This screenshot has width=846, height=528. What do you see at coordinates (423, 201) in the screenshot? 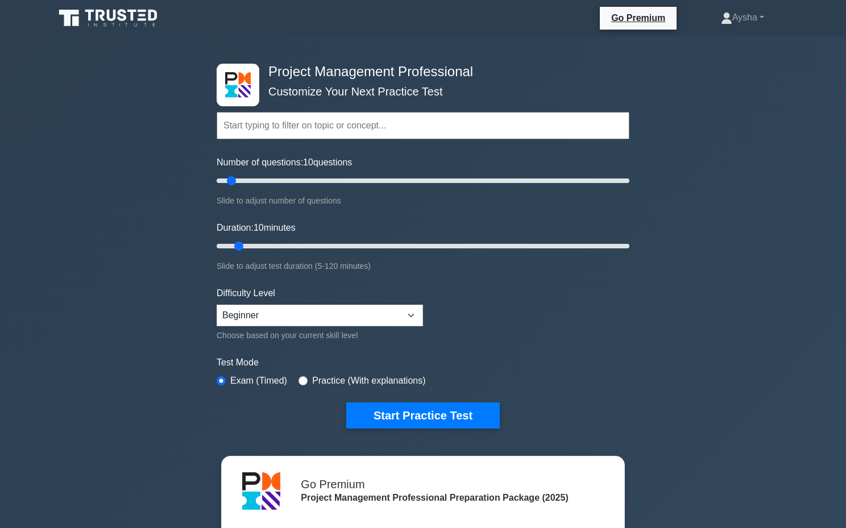
I see `div: Slide to adjust number of questions` at bounding box center [423, 201].